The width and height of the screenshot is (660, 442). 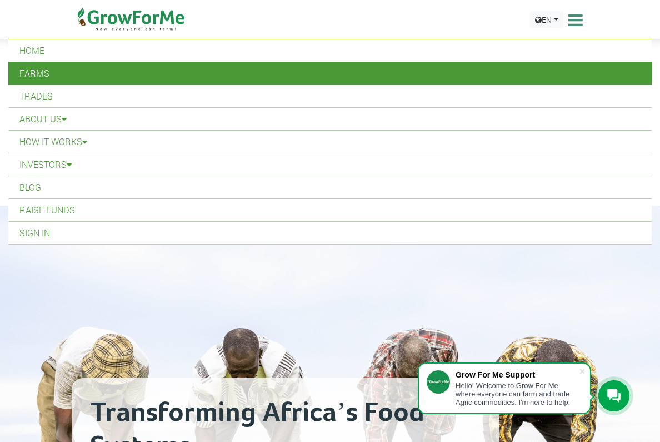 What do you see at coordinates (330, 233) in the screenshot?
I see `a: Sign In` at bounding box center [330, 233].